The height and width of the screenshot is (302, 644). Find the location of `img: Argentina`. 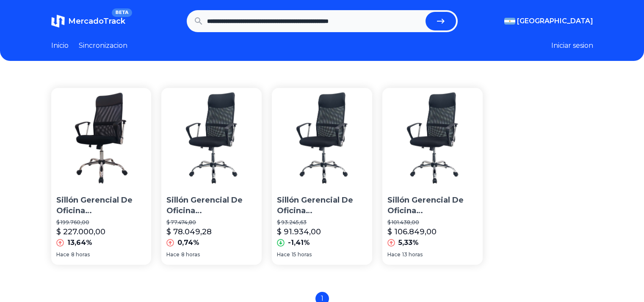

img: Argentina is located at coordinates (510, 21).